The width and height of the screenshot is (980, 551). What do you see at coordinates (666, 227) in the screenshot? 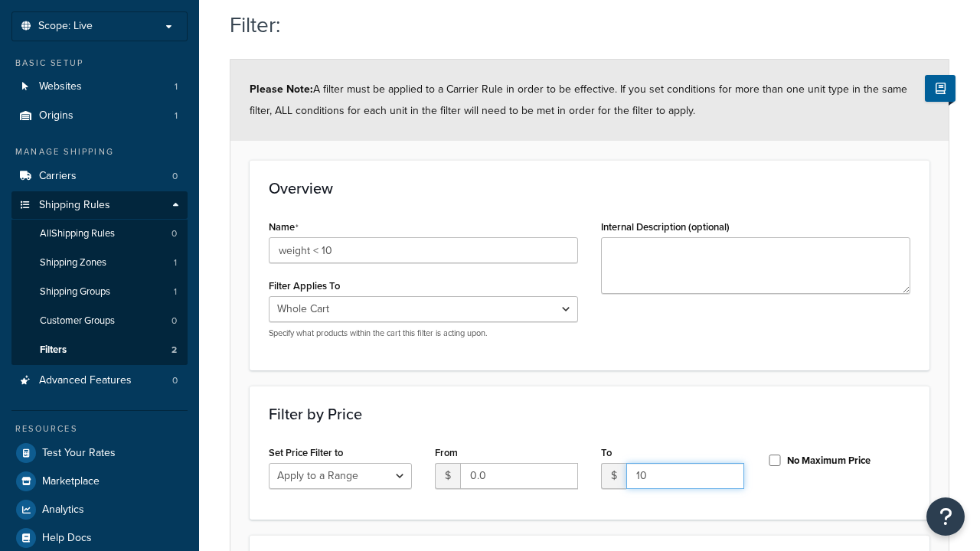
I see `label: Internal Description (optional)` at bounding box center [666, 227].